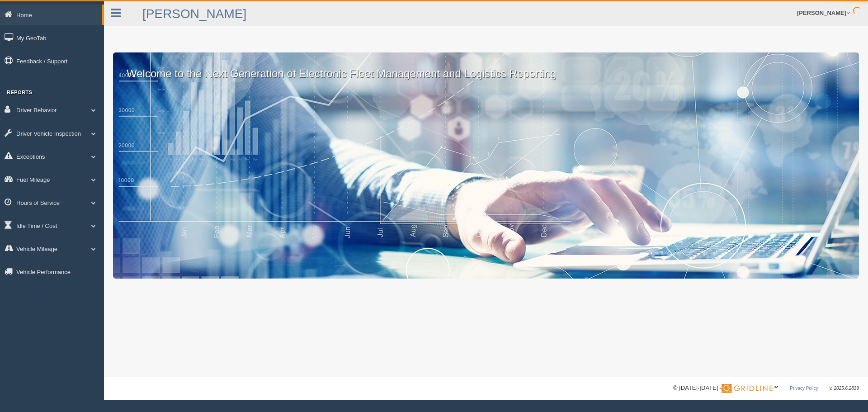 The width and height of the screenshot is (868, 412). What do you see at coordinates (486, 67) in the screenshot?
I see `p: Welcome to the Next Generation of Electronic Fleet Management and Logistics Reporting` at bounding box center [486, 67].